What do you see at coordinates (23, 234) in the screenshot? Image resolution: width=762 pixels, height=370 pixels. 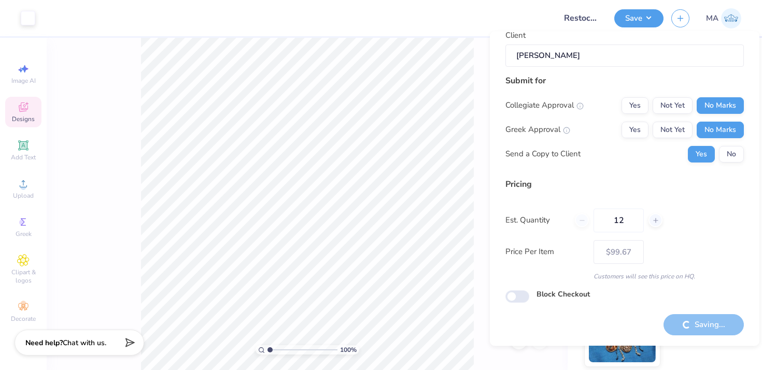 I see `span: Greek` at bounding box center [23, 234].